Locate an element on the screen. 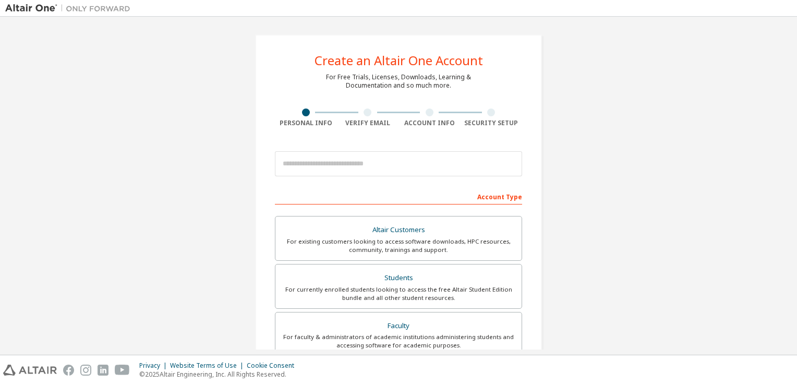  img: instagram.svg is located at coordinates (85, 370).